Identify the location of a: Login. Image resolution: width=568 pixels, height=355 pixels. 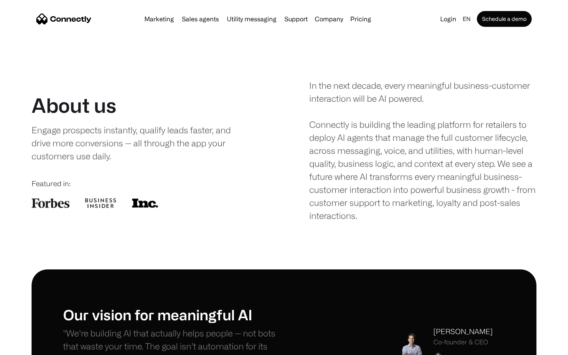
(448, 19).